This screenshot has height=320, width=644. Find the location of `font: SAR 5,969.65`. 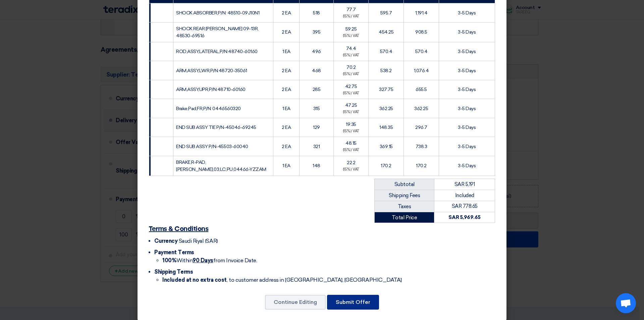

font: SAR 5,969.65 is located at coordinates (465, 217).